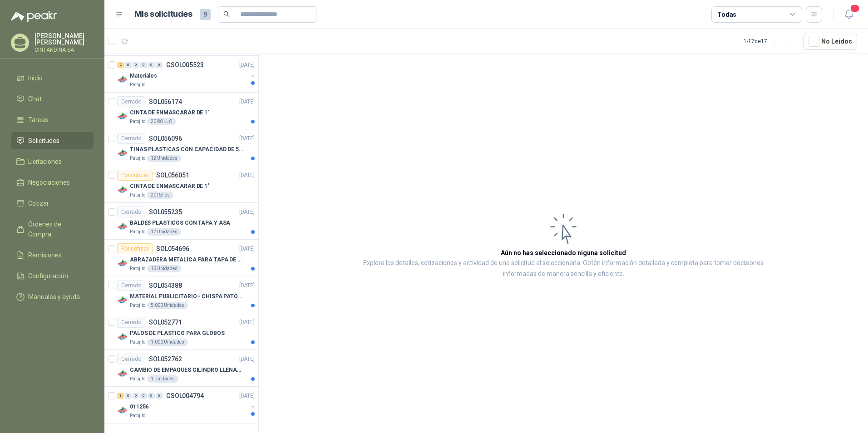  What do you see at coordinates (165, 138) in the screenshot?
I see `p: SOL056096` at bounding box center [165, 138].